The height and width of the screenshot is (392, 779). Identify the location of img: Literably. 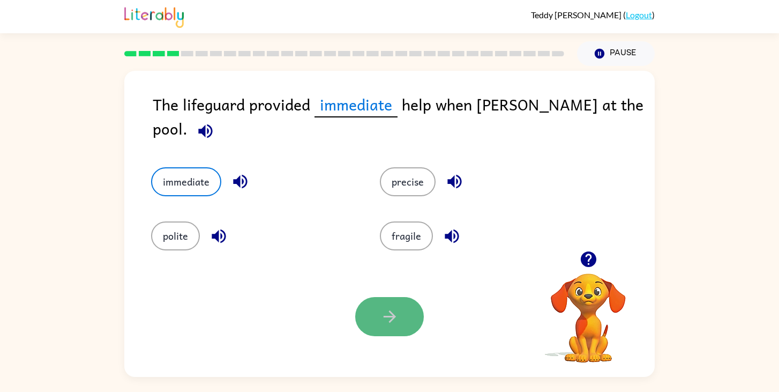
(154, 16).